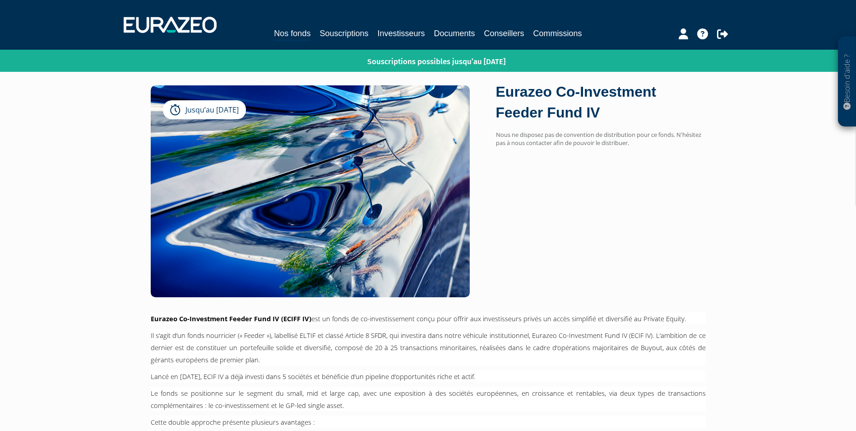 This screenshot has height=431, width=856. Describe the element at coordinates (344, 33) in the screenshot. I see `a: Souscriptions` at that location.